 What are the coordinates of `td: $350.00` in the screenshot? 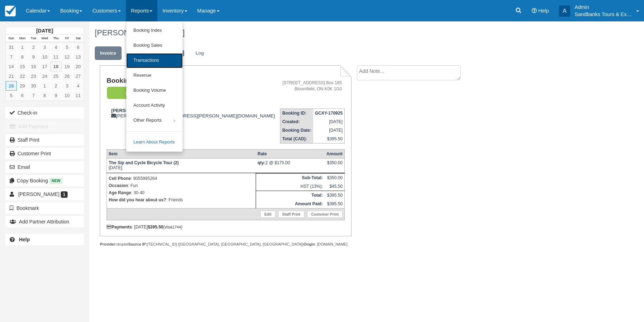 It's located at (335, 178).